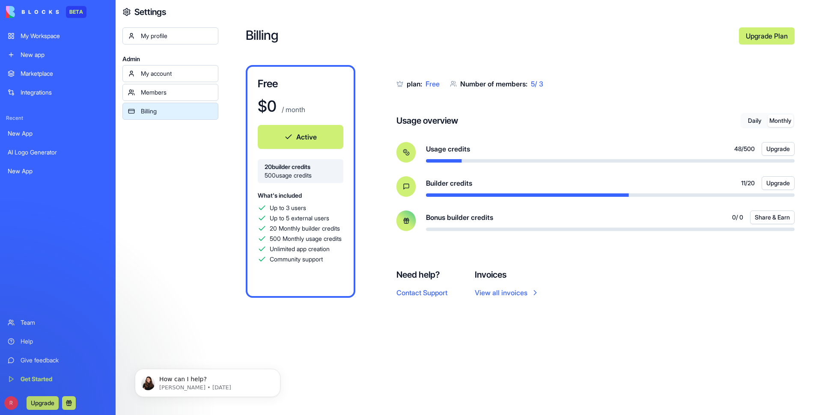  I want to click on h4: Invoices, so click(507, 275).